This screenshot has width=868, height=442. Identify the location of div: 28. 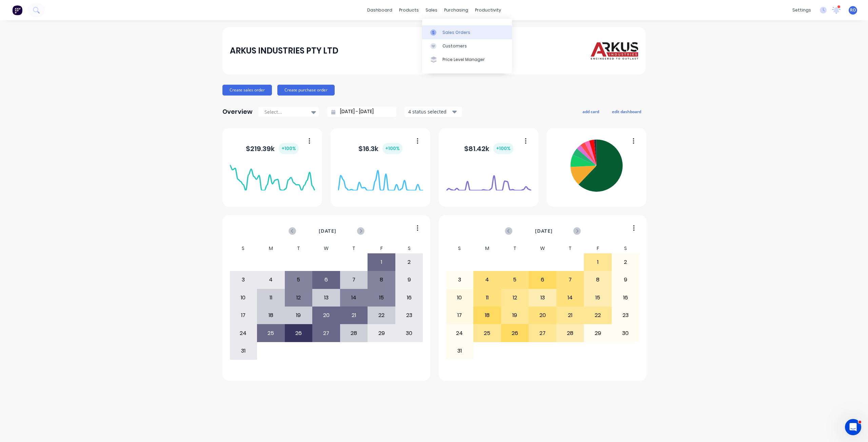
(354, 333).